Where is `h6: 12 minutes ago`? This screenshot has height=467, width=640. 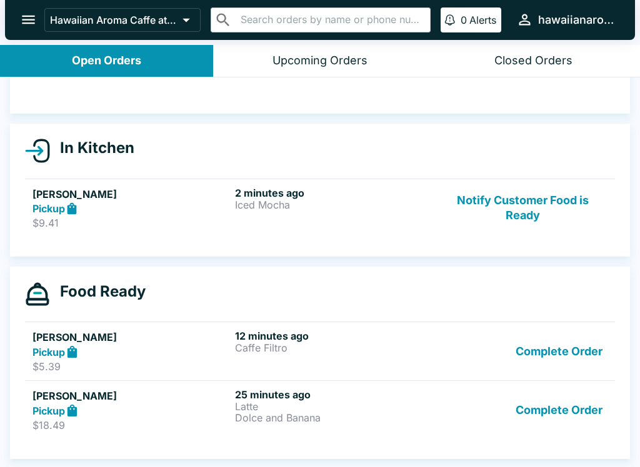
h6: 12 minutes ago is located at coordinates (334, 336).